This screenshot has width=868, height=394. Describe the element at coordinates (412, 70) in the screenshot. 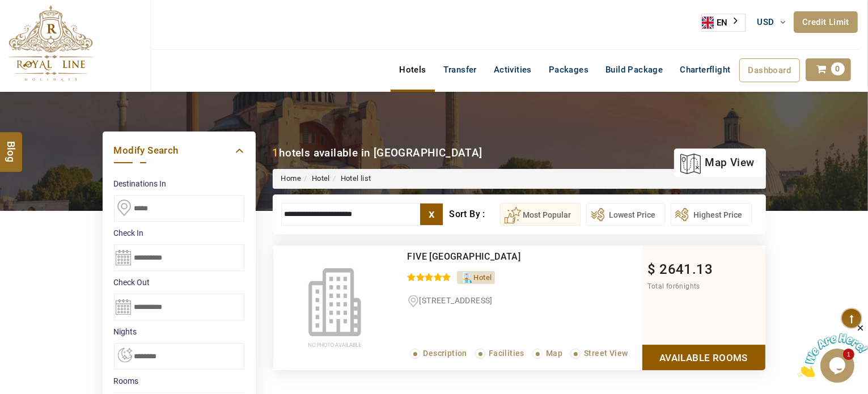

I see `a: Hotels` at that location.